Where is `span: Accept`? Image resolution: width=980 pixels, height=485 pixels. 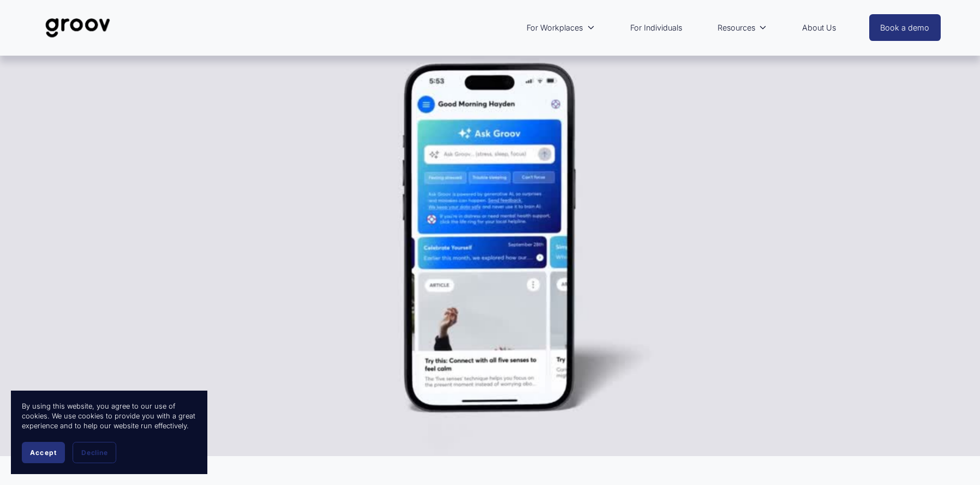
span: Accept is located at coordinates (43, 452).